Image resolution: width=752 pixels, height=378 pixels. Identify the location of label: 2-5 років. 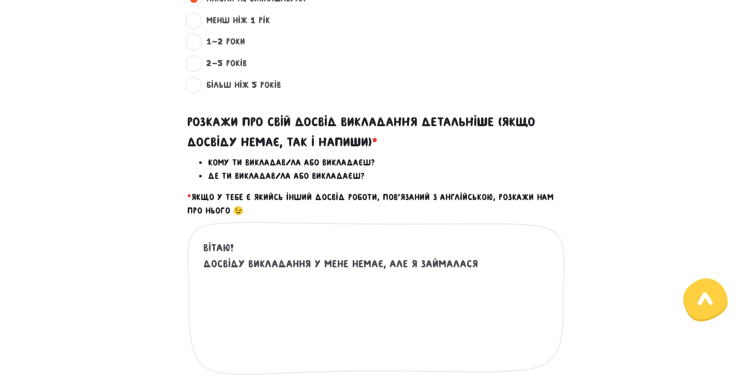
(222, 64).